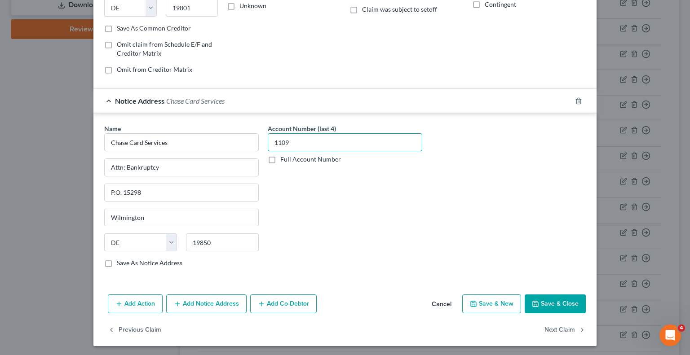 The width and height of the screenshot is (690, 355). I want to click on label: Account Number (last 4), so click(302, 128).